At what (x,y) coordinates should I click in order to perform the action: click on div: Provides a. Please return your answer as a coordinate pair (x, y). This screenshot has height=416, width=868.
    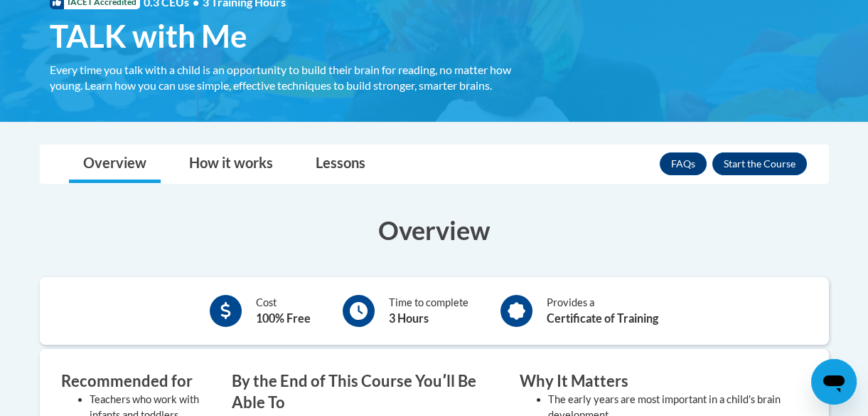
    Looking at the image, I should click on (602, 310).